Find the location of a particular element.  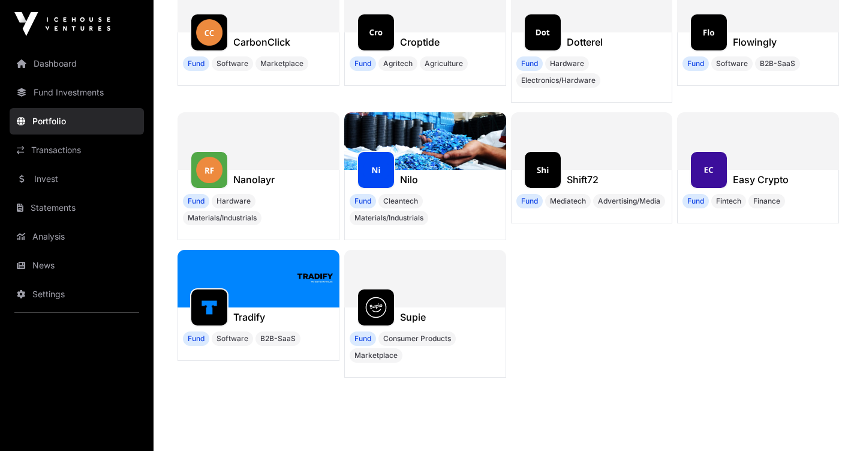

span: Fintech is located at coordinates (729, 201).